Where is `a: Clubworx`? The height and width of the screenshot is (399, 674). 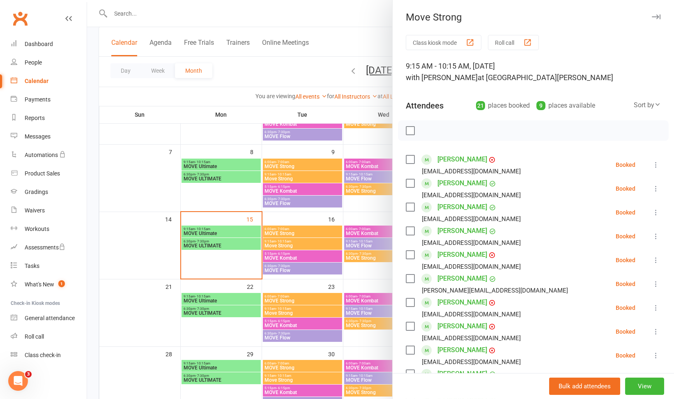
a: Clubworx is located at coordinates (20, 18).